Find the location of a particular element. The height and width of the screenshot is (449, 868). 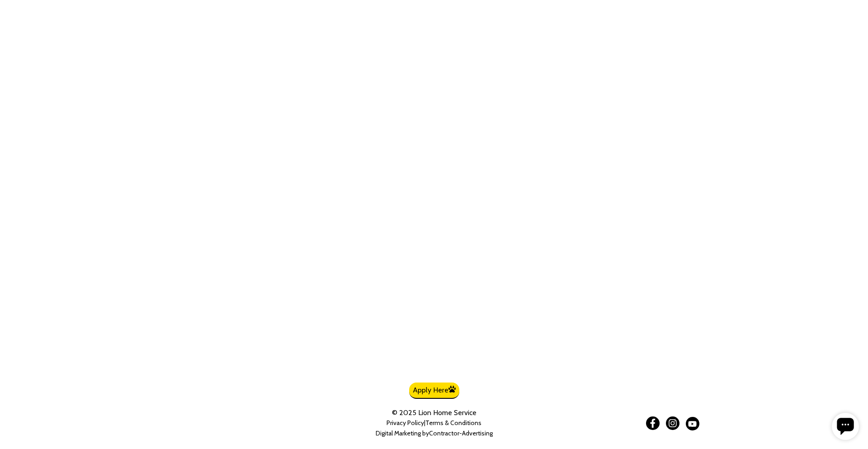

a: Privacy Policy is located at coordinates (406, 423).